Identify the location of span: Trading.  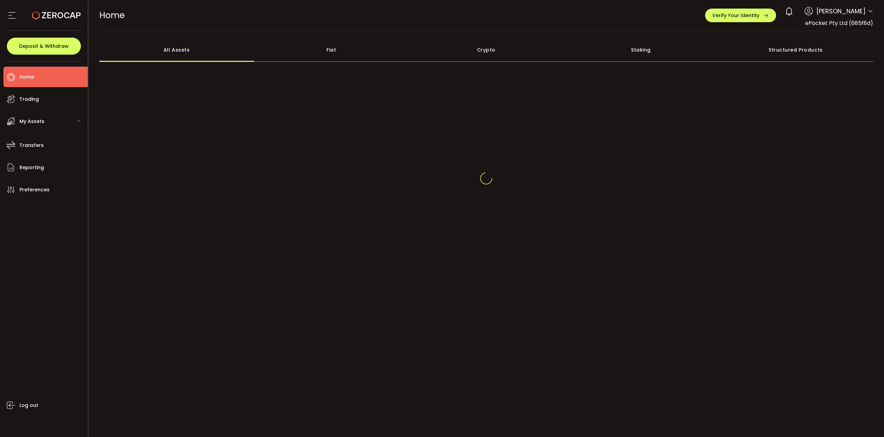
(29, 99).